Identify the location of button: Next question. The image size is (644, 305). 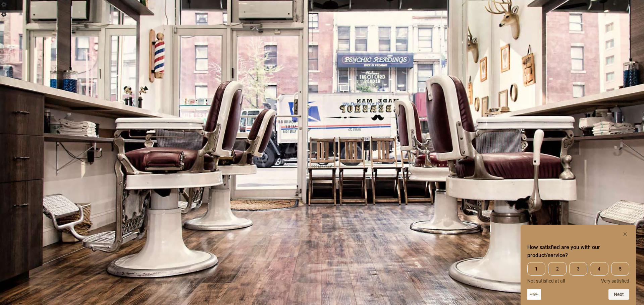
(619, 294).